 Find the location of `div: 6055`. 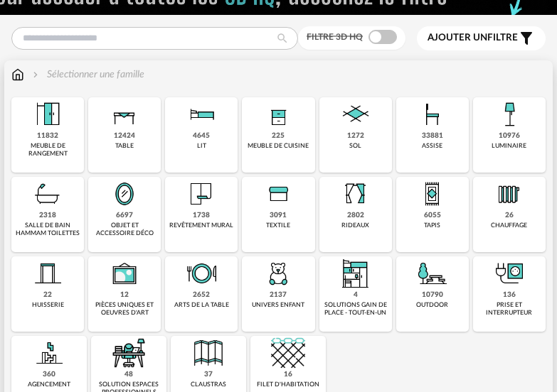

div: 6055 is located at coordinates (433, 216).